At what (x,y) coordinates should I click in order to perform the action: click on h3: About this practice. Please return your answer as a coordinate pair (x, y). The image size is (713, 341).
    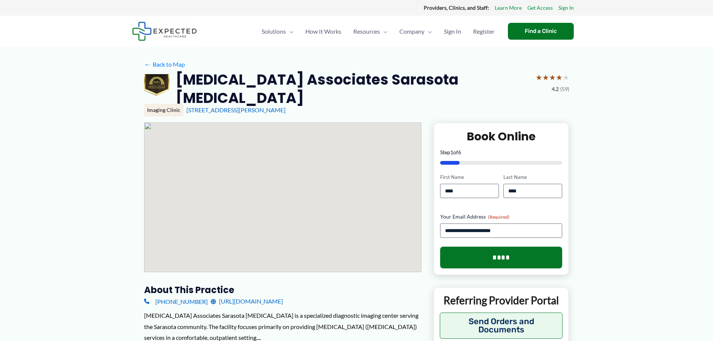
    Looking at the image, I should click on (283, 290).